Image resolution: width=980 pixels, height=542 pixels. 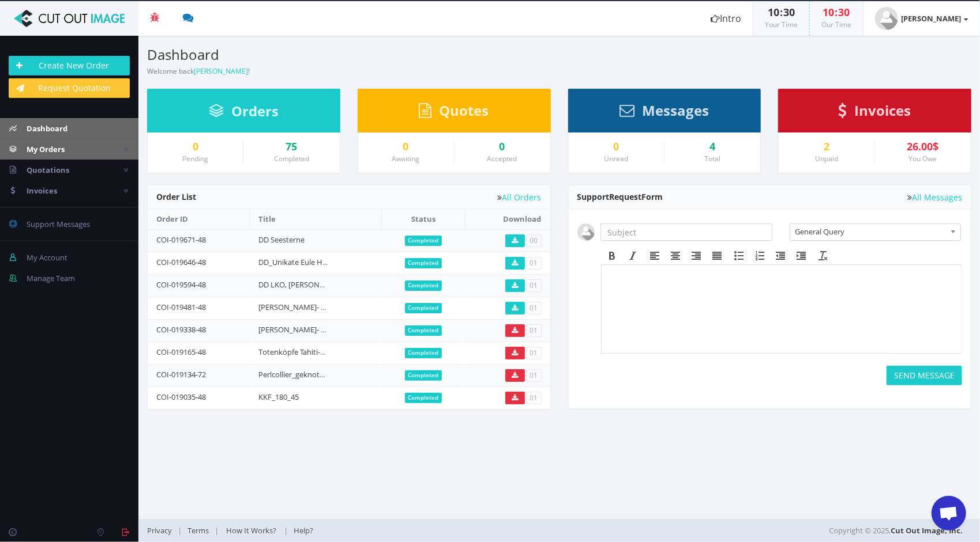 I want to click on a: Terms, so click(x=198, y=531).